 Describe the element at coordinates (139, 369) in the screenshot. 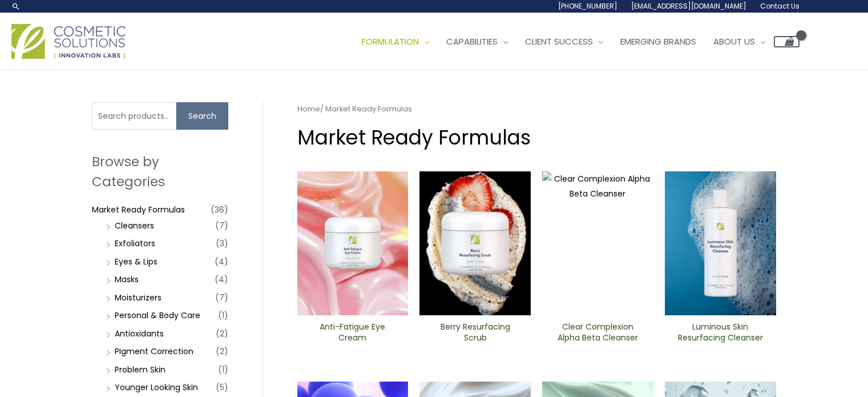

I see `a: Problem Skin` at that location.